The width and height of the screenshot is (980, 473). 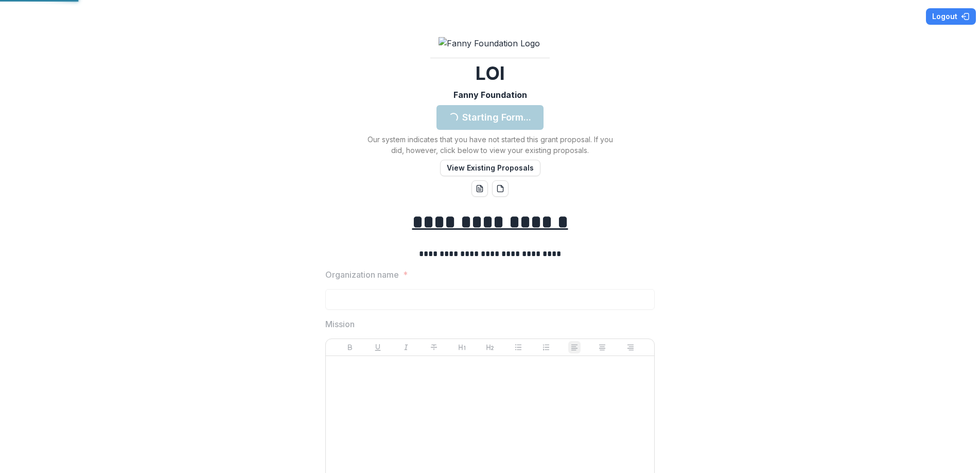 What do you see at coordinates (490, 44) in the screenshot?
I see `img: Fanny Foundation Logo` at bounding box center [490, 44].